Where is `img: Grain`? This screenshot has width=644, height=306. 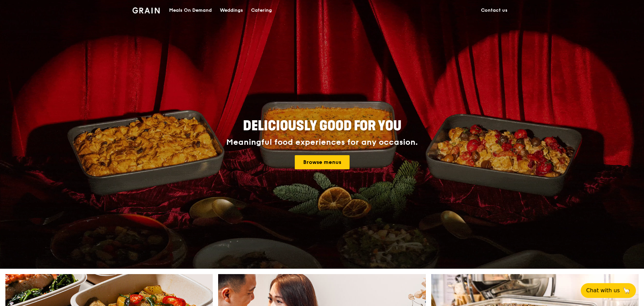 img: Grain is located at coordinates (146, 10).